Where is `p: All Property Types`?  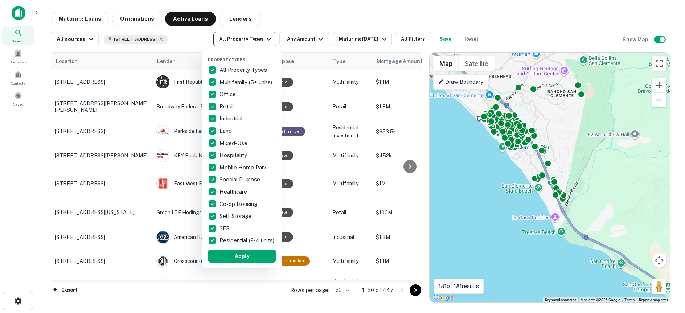
p: All Property Types is located at coordinates (244, 70).